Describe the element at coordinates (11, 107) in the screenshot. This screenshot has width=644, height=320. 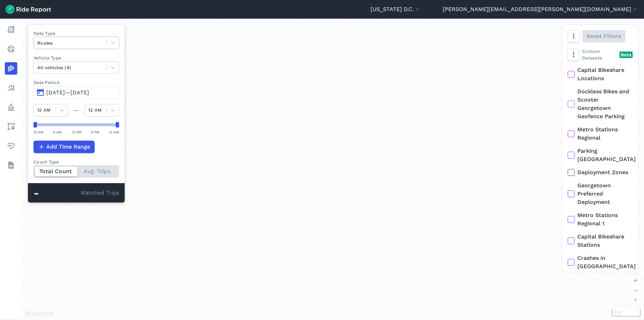
I see `a: Policy` at that location.